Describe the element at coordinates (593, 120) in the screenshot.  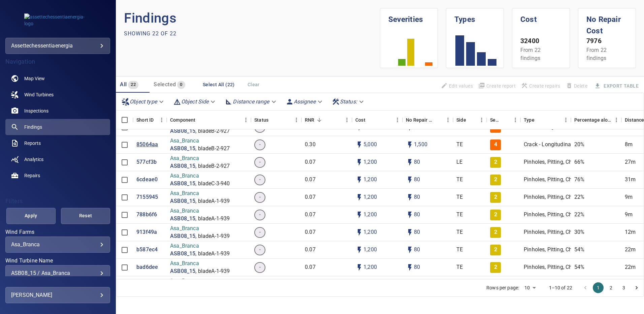
I see `div: Percentage along` at that location.